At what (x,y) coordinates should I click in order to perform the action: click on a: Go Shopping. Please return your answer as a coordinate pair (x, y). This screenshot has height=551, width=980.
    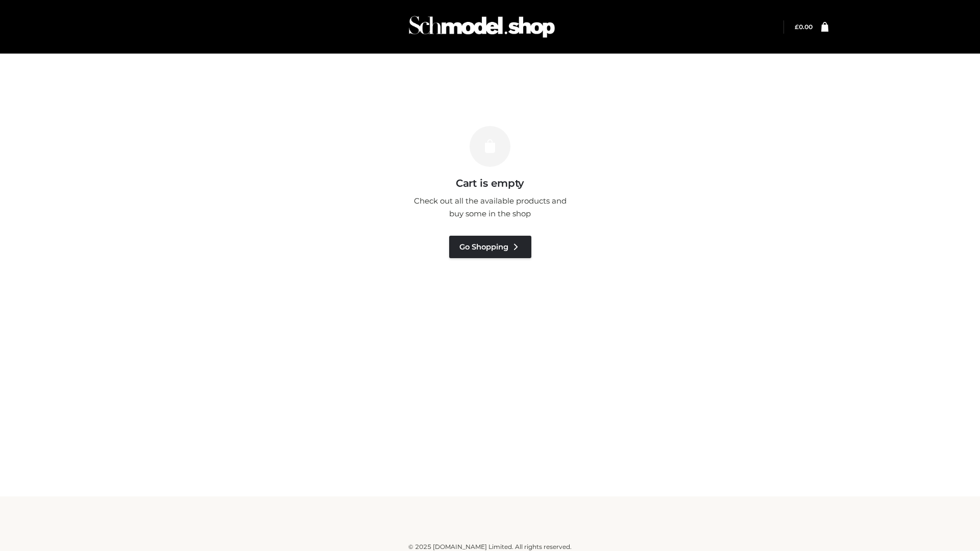
    Looking at the image, I should click on (490, 247).